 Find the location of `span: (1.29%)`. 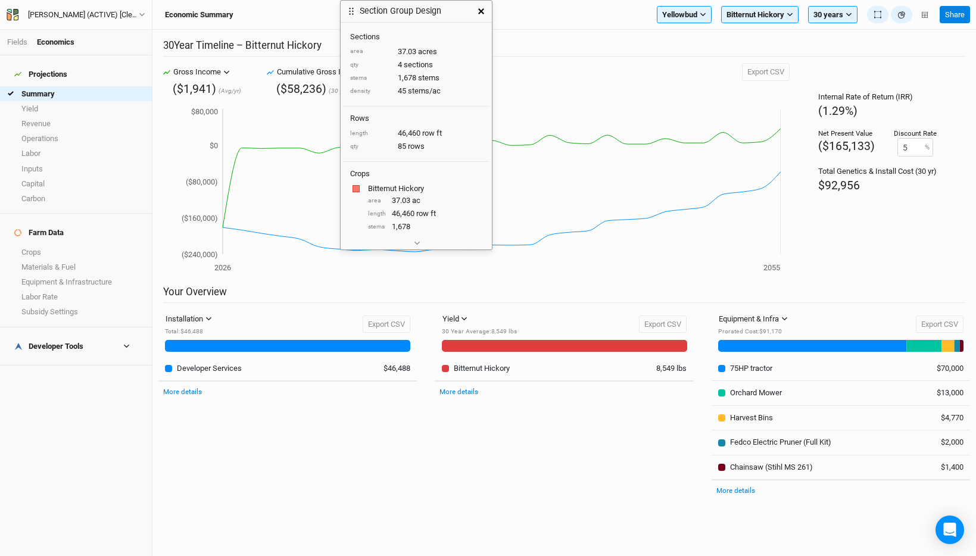

span: (1.29%) is located at coordinates (838, 111).